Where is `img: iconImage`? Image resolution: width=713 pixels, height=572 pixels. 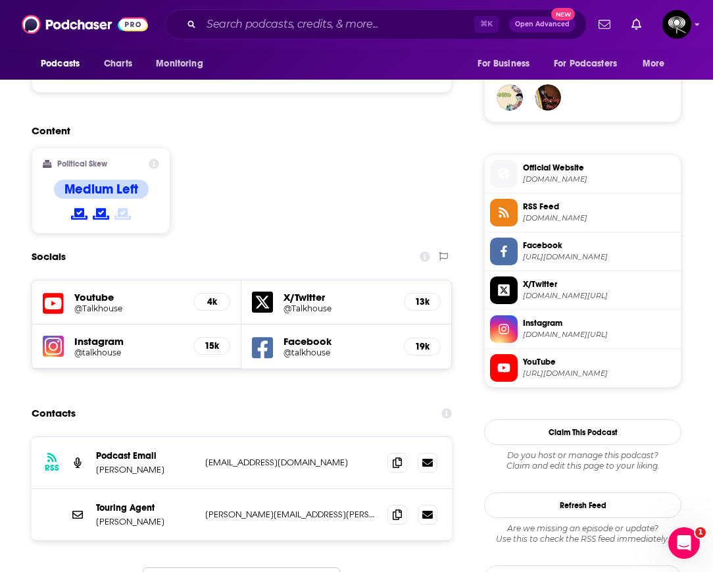
img: iconImage is located at coordinates (53, 346).